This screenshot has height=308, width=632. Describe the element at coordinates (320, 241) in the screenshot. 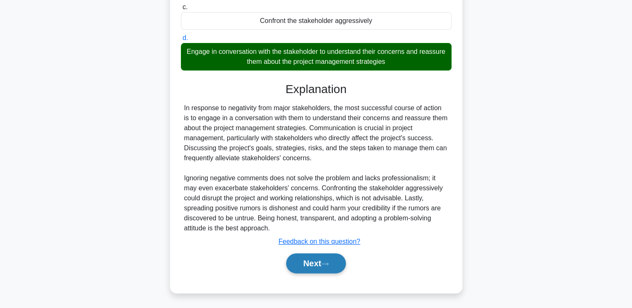

I see `u: Feedback on this question?` at that location.